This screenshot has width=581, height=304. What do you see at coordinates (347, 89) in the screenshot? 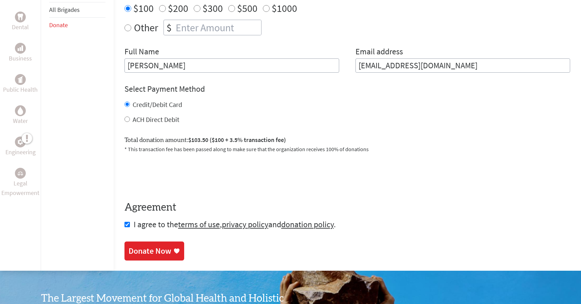
I see `h4: Select Payment Method` at bounding box center [347, 89].